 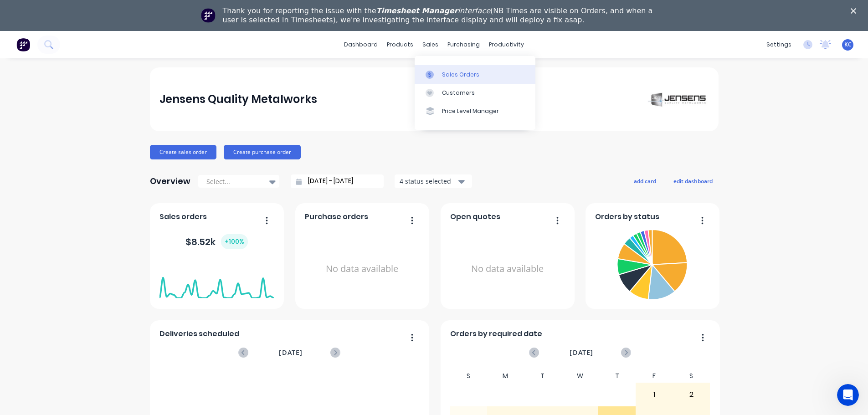 I want to click on div: M, so click(x=506, y=375).